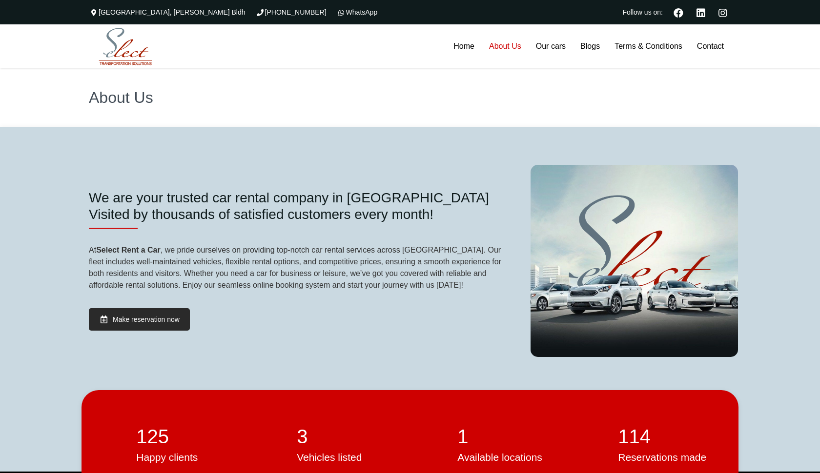  I want to click on a: Terms & Conditions, so click(648, 46).